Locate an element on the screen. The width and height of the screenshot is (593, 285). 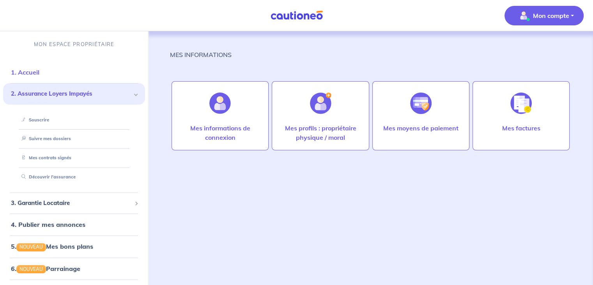
a: 4. Publier mes annonces is located at coordinates (48, 224).